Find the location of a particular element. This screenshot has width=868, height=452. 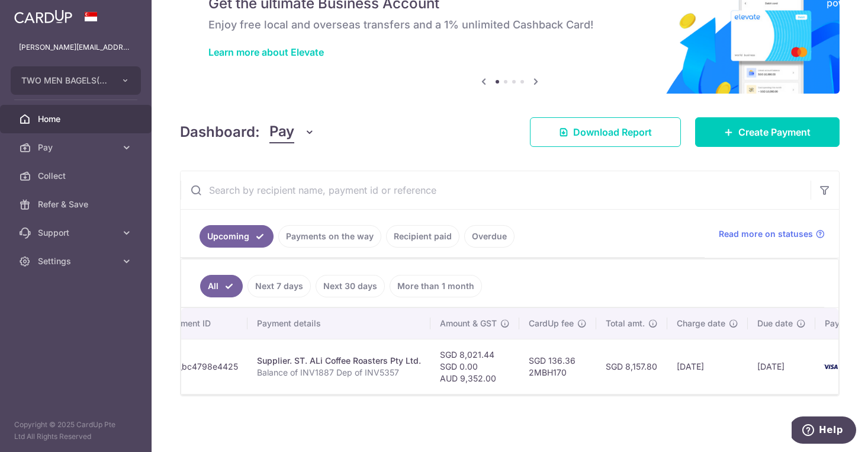

span: Charge date is located at coordinates (701, 323).